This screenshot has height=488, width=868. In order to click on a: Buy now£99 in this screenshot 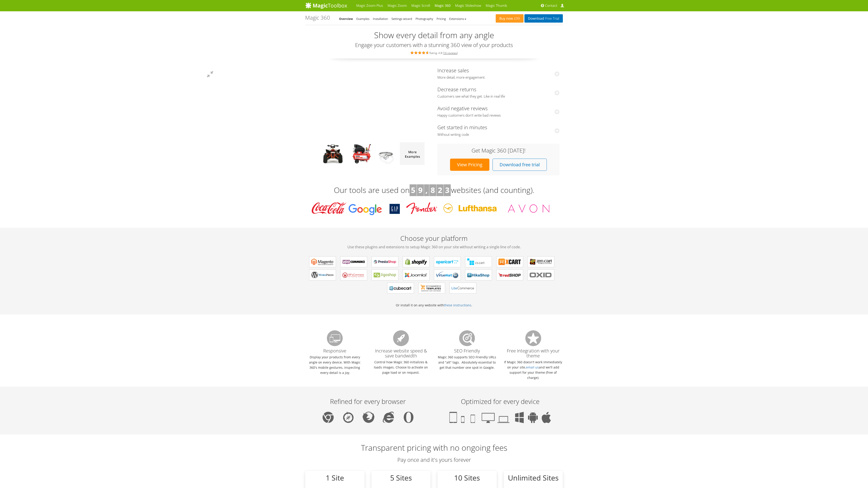, I will do `click(509, 18)`.